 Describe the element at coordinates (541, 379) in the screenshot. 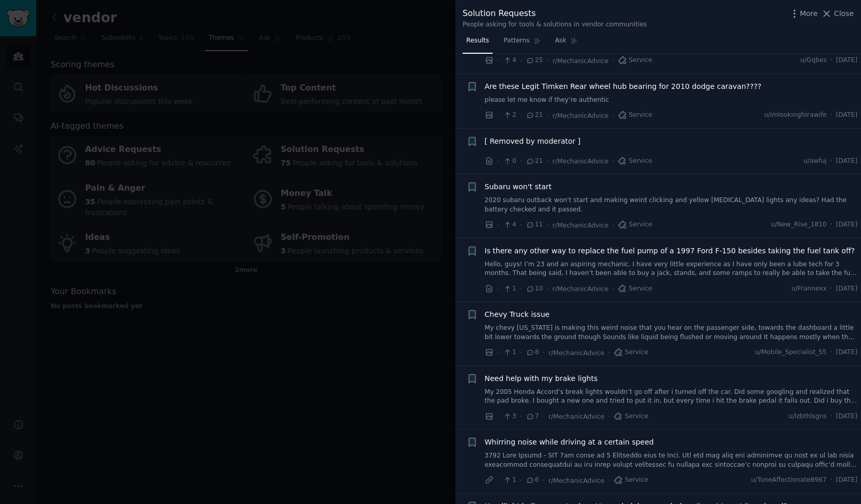

I see `a: Need help with my brake lights` at that location.